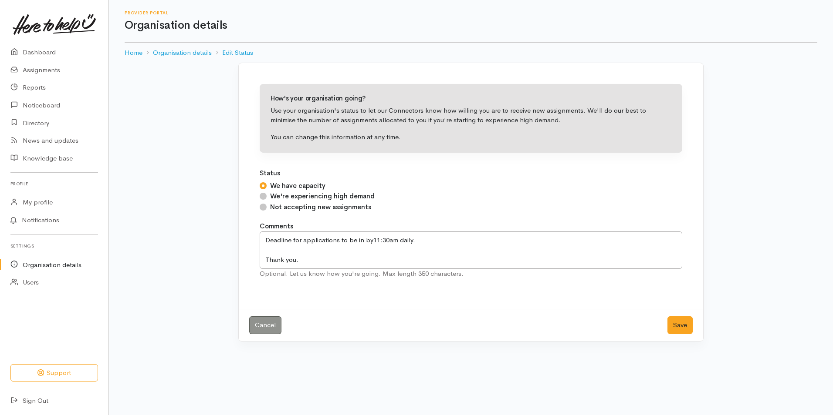 The width and height of the screenshot is (833, 415). Describe the element at coordinates (265, 325) in the screenshot. I see `a: Cancel` at that location.